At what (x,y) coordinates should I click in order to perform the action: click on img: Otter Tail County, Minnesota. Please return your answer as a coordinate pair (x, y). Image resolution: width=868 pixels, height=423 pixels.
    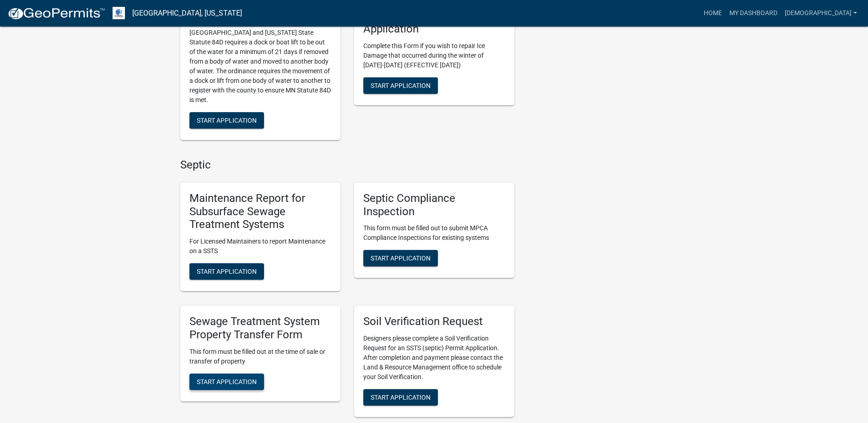
    Looking at the image, I should click on (118, 13).